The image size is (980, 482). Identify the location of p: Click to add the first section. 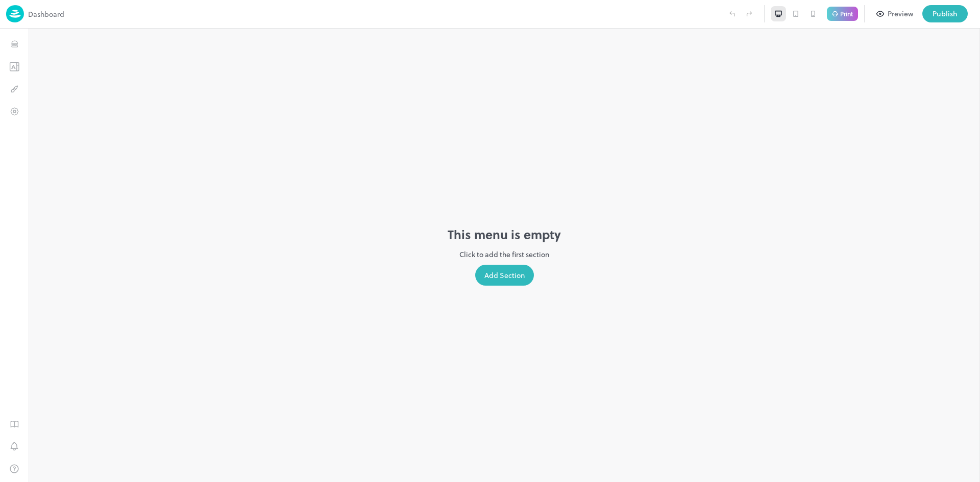
(505, 254).